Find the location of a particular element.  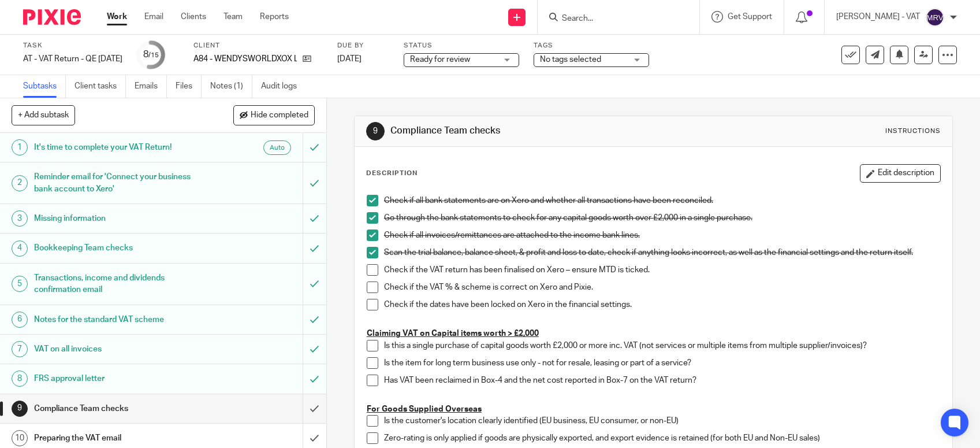

p: Is the customer's location clearly identified (EU business, EU consumer, or non-EU) is located at coordinates (662, 421).